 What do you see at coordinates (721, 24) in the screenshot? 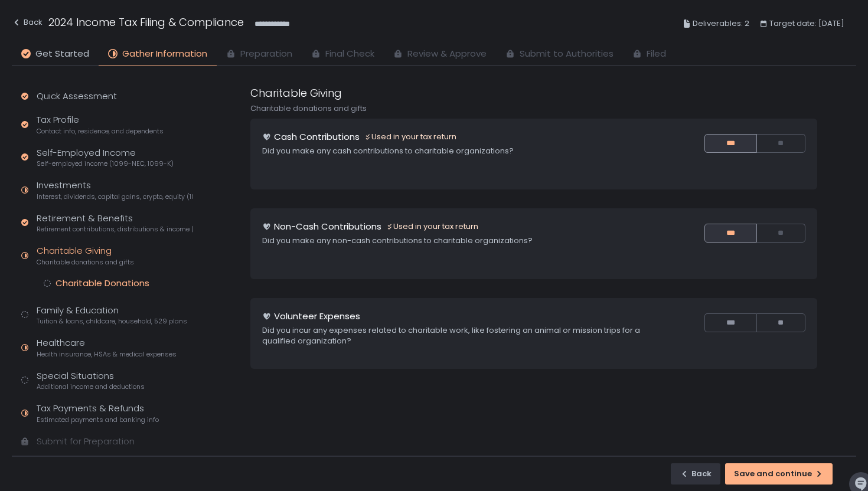
I see `span: Deliverables: 2` at bounding box center [721, 24].